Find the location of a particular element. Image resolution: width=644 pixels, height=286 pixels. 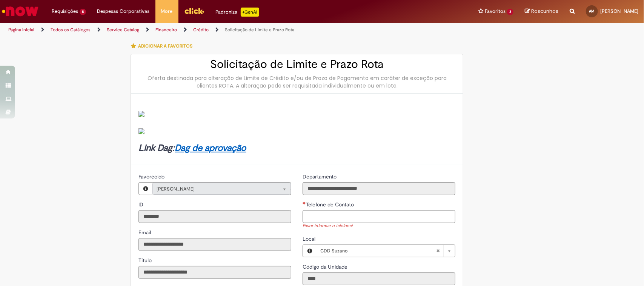

h2: Solicitação de Limite e Prazo Rota is located at coordinates (297, 64).